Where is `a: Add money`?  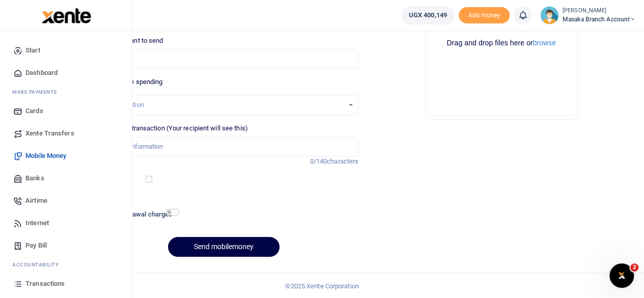
a: Add money is located at coordinates (484, 14).